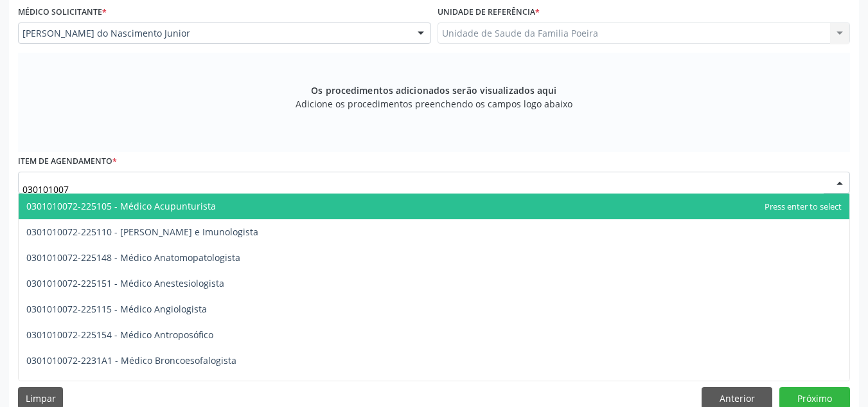 This screenshot has width=868, height=407. I want to click on span: 0301010072-225148 - Médico Anatomopatologista, so click(133, 257).